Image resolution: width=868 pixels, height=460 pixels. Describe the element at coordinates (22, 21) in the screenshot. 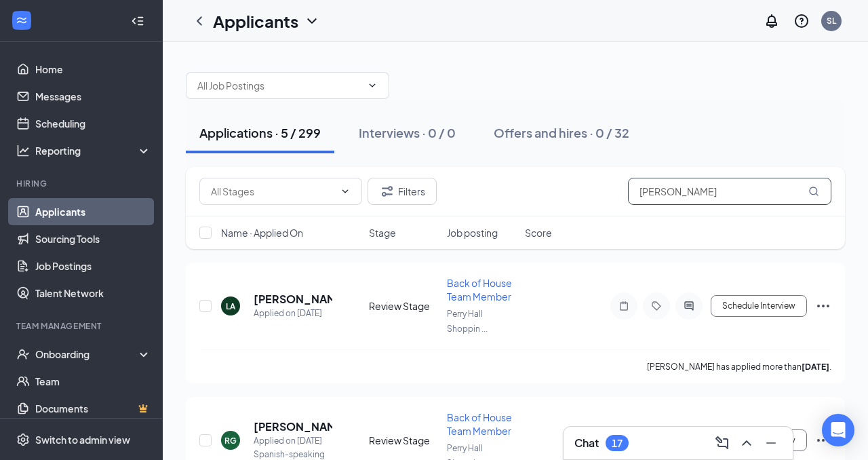

I see `svg: WorkstreamLogo` at that location.